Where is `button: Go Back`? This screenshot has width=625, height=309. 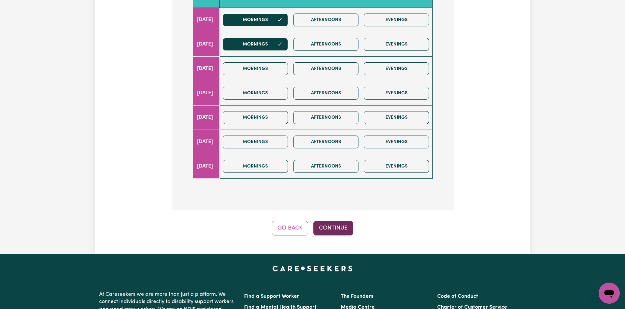
button: Go Back is located at coordinates (290, 228).